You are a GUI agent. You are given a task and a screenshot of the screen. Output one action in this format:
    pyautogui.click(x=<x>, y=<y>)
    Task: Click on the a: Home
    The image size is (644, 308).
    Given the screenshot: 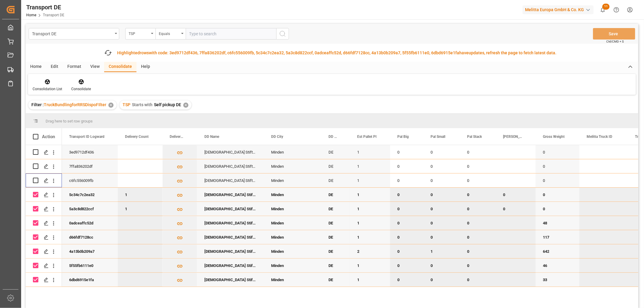 What is the action you would take?
    pyautogui.click(x=31, y=15)
    